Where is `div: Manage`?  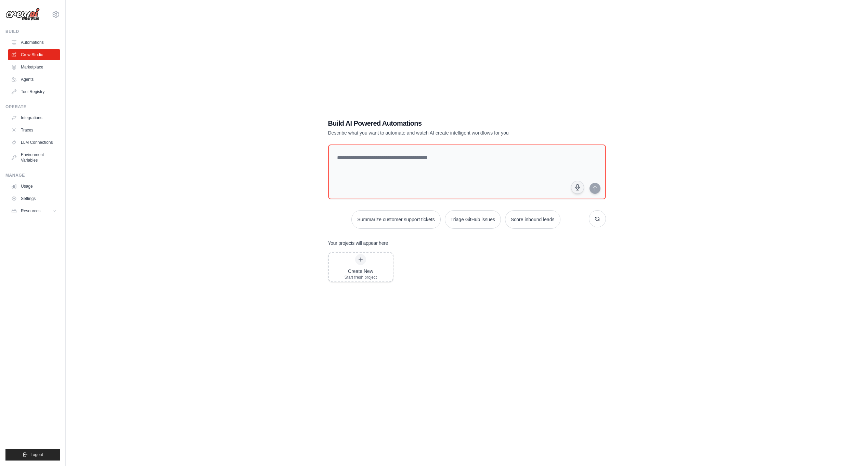
div: Manage is located at coordinates (33, 175).